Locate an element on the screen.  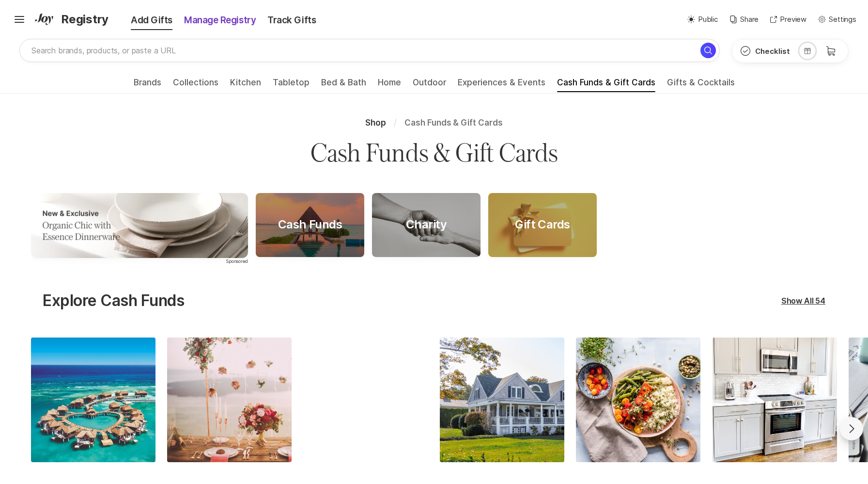
a: Brands is located at coordinates (147, 85).